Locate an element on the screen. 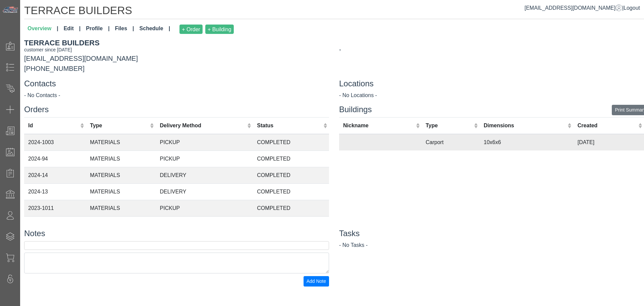 This screenshot has height=306, width=644. h4: Tasks is located at coordinates (491, 234).